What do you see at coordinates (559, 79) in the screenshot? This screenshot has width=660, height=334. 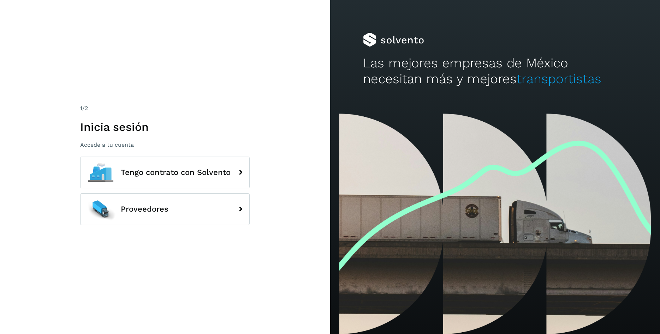 I see `span: transportistas` at bounding box center [559, 79].